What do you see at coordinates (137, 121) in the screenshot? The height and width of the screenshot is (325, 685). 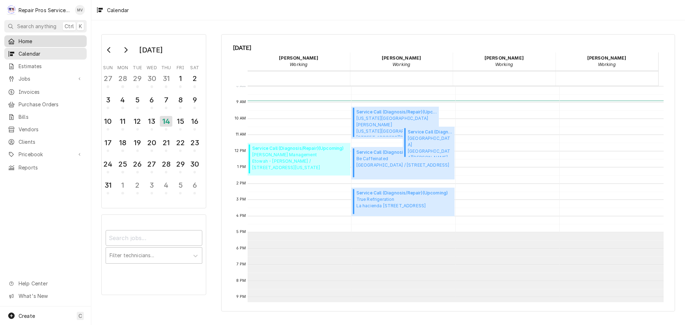 I see `div: 12` at bounding box center [137, 121].